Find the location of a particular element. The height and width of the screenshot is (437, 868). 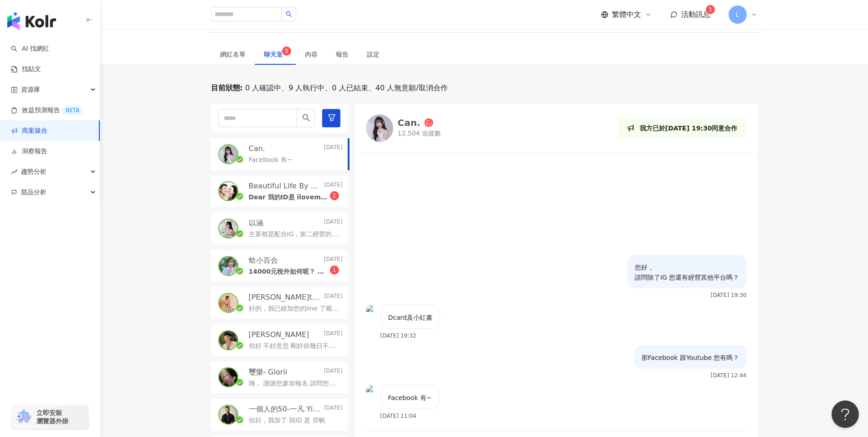

p: 那Facebook 跟Youtube 您有嗎？ is located at coordinates (691, 357).